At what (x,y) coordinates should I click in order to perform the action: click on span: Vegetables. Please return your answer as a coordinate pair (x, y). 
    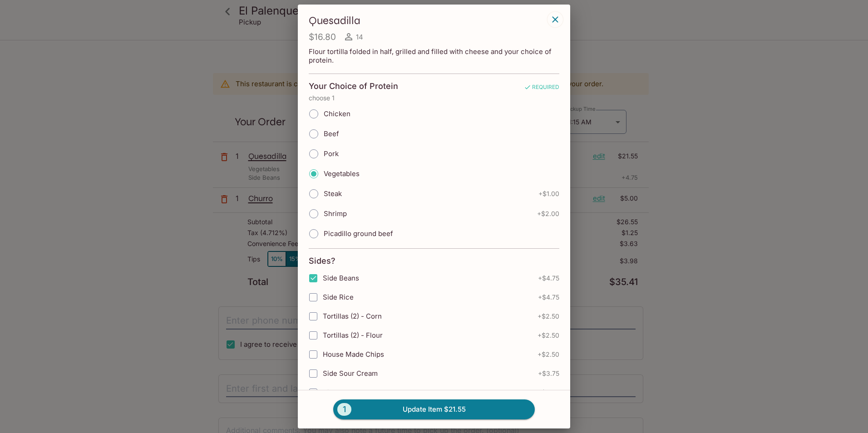
    Looking at the image, I should click on (341, 174).